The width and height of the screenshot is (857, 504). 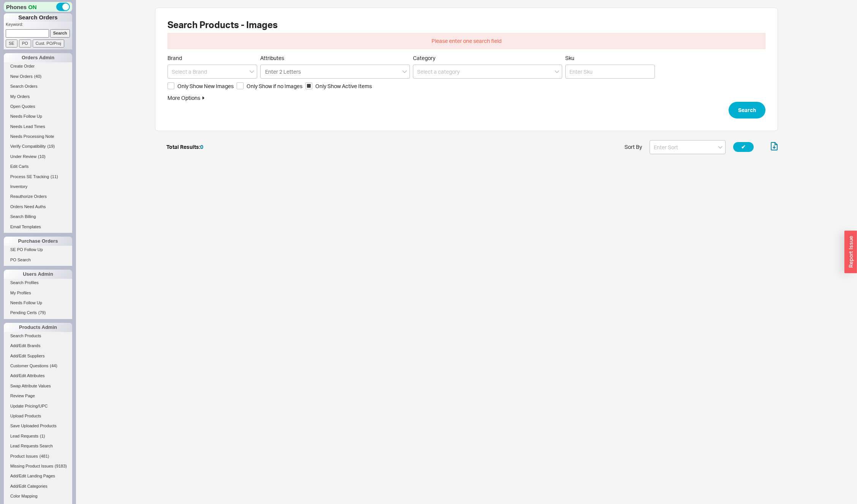 What do you see at coordinates (38, 96) in the screenshot?
I see `a: My Orders` at bounding box center [38, 96].